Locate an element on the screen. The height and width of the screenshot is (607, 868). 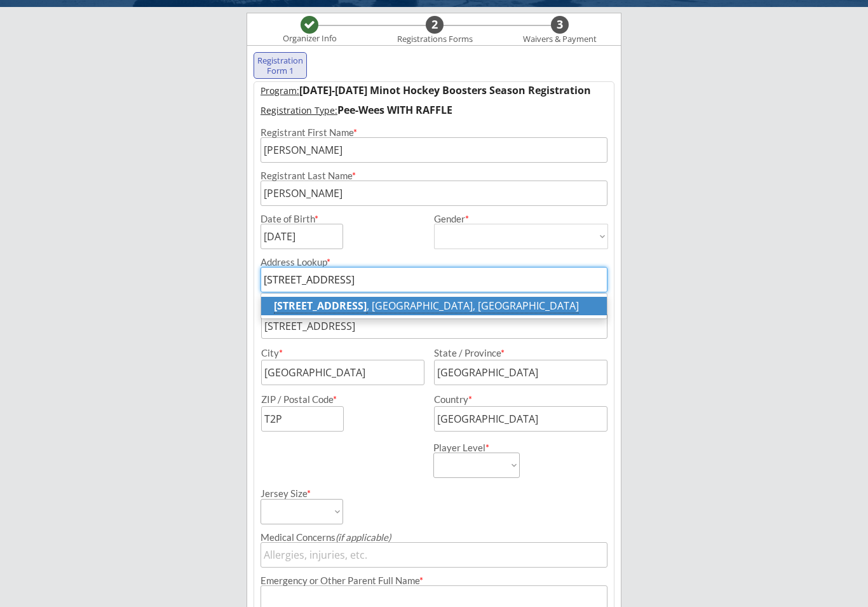
div: City is located at coordinates (342, 352).